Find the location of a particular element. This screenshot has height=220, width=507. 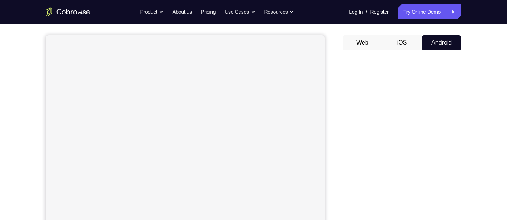

button: Android is located at coordinates (441, 43).